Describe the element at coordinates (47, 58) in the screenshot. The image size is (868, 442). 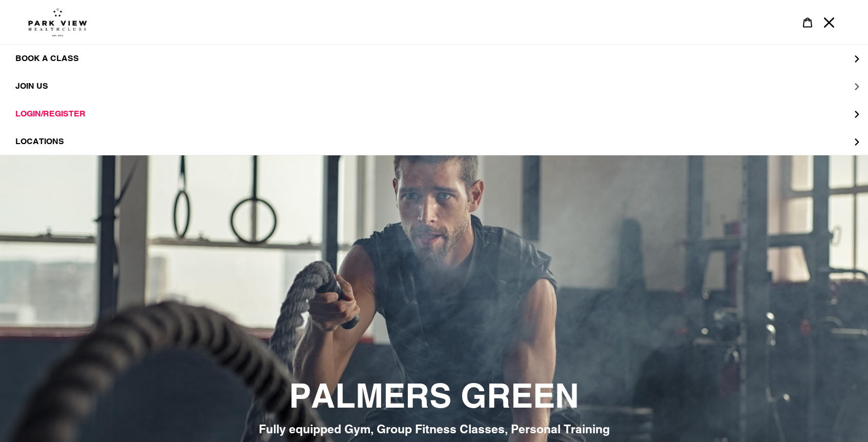
I see `span: BOOK A CLASS` at that location.